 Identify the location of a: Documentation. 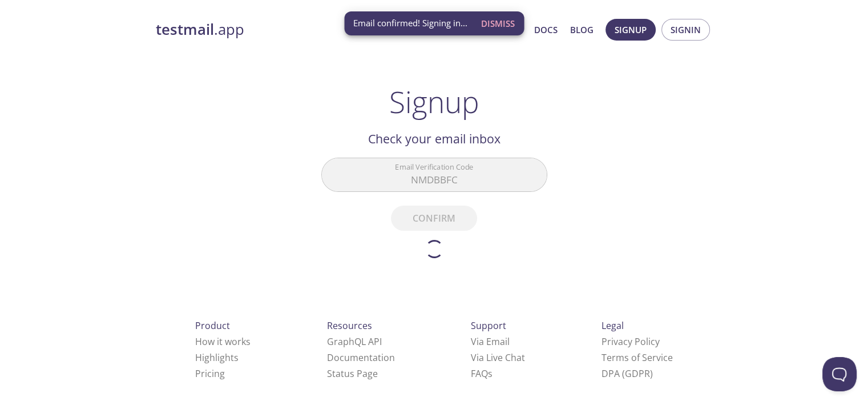
(360, 358).